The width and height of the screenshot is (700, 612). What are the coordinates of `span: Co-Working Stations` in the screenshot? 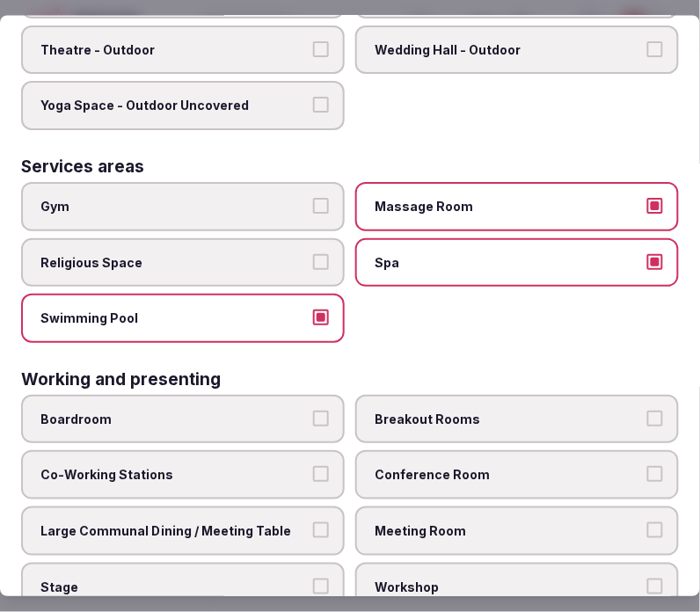 It's located at (174, 476).